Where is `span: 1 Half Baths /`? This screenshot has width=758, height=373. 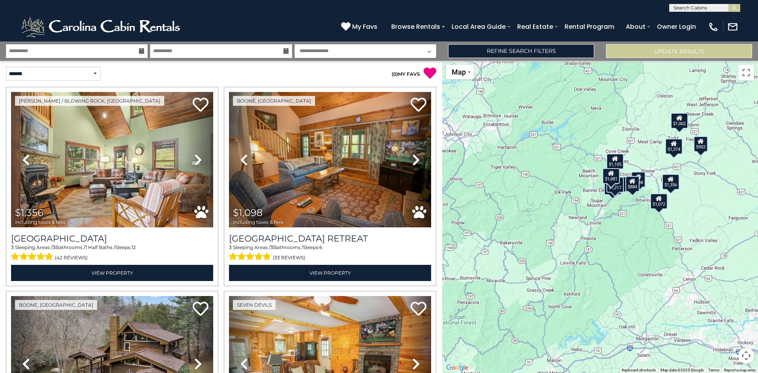
span: 1 Half Baths / is located at coordinates (100, 247).